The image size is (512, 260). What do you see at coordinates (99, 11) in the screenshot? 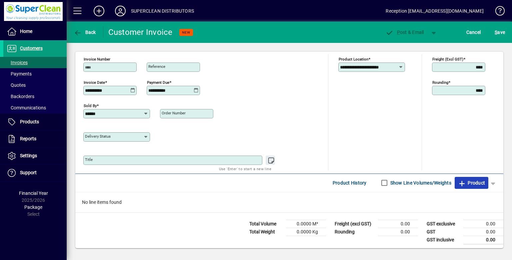
I see `button: Add` at bounding box center [99, 11].